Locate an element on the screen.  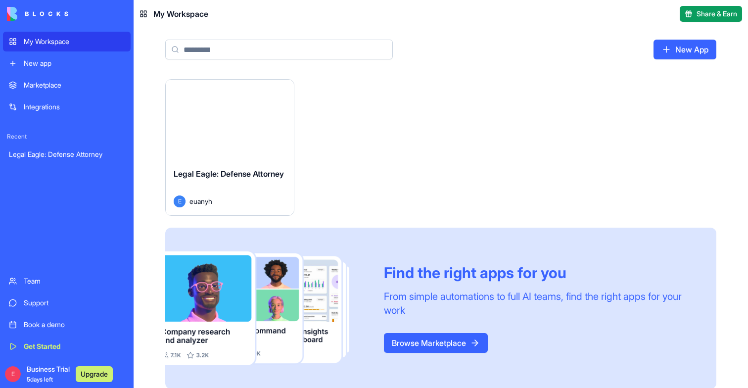
a: My Workspace is located at coordinates (67, 42).